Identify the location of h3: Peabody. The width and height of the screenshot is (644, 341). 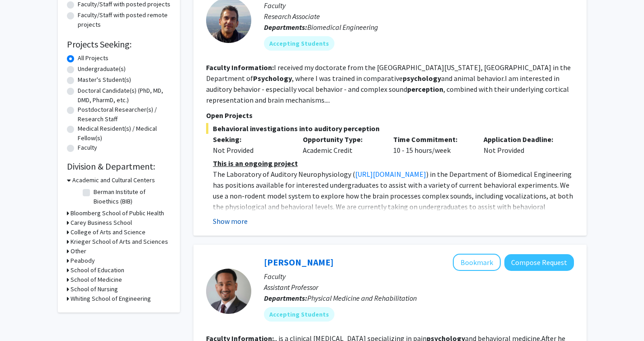
(83, 260).